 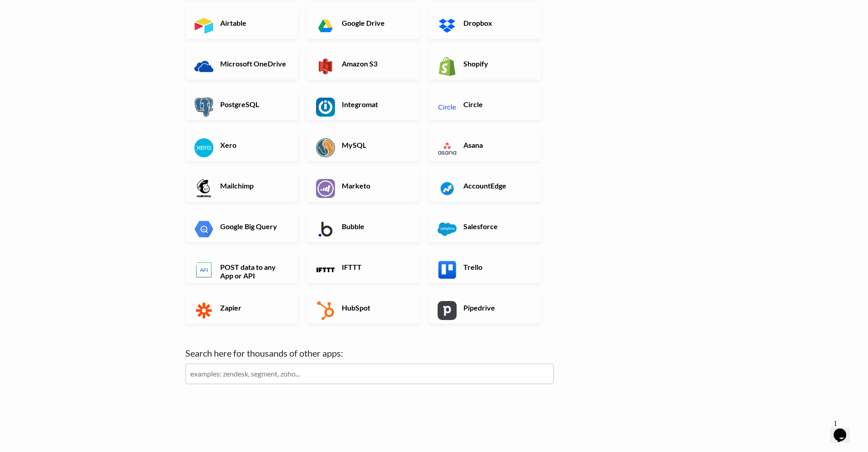 What do you see at coordinates (363, 104) in the screenshot?
I see `a: Integromat` at bounding box center [363, 104].